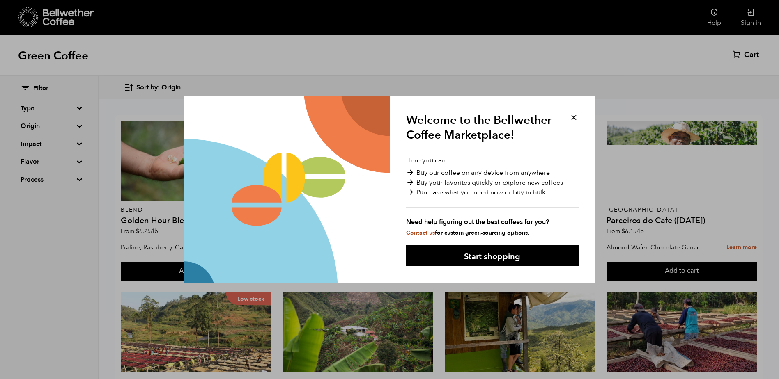 The width and height of the screenshot is (779, 379). What do you see at coordinates (492, 173) in the screenshot?
I see `li: Buy our coffee on any device from anywhere` at bounding box center [492, 173].